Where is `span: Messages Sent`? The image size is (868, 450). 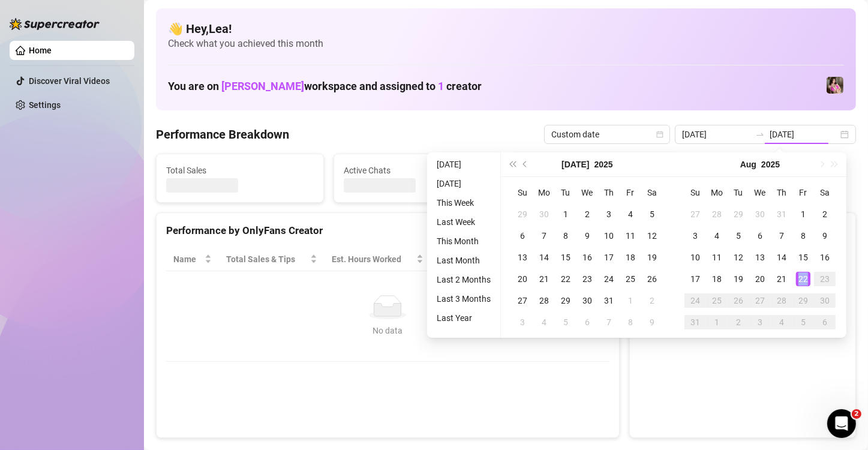 span: Messages Sent is located at coordinates (596, 170).